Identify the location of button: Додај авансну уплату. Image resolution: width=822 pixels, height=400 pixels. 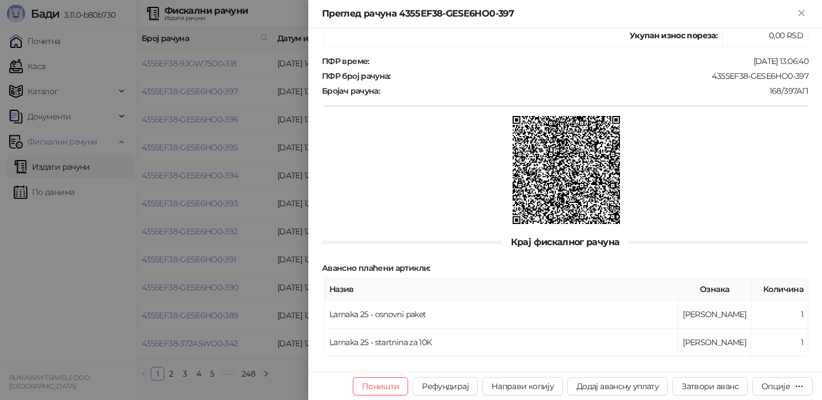
(618, 386).